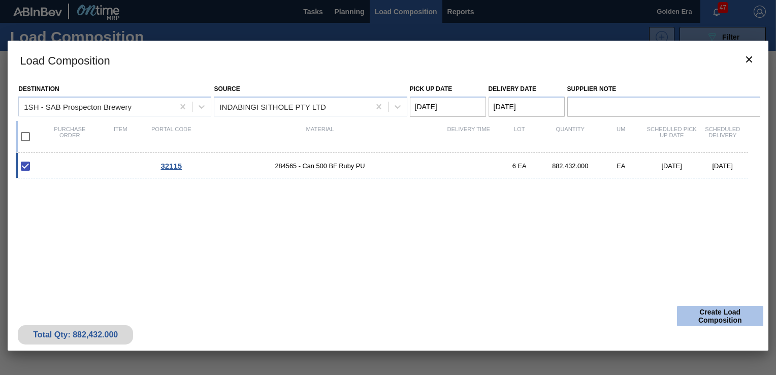  What do you see at coordinates (319, 165) in the screenshot?
I see `span: 284565 - Can 500 BF Ruby PU` at bounding box center [319, 165].